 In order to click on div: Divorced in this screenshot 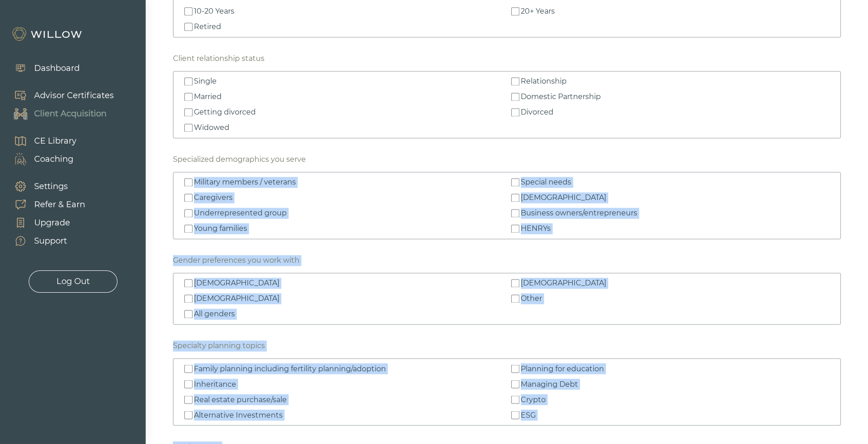, I will do `click(537, 112)`.